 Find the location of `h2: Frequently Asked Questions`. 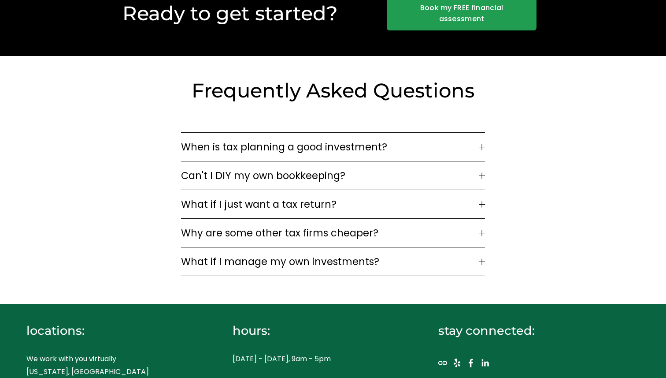

h2: Frequently Asked Questions is located at coordinates (333, 90).